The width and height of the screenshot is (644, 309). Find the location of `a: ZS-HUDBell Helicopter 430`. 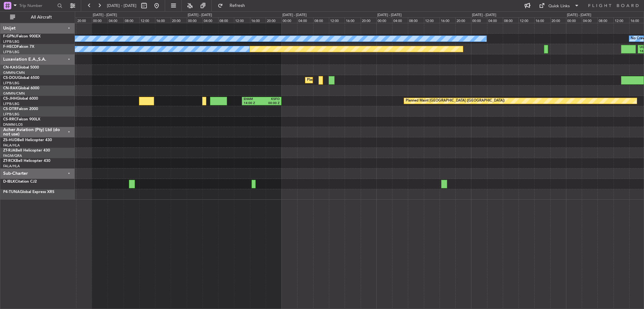

a: ZS-HUDBell Helicopter 430 is located at coordinates (27, 140).